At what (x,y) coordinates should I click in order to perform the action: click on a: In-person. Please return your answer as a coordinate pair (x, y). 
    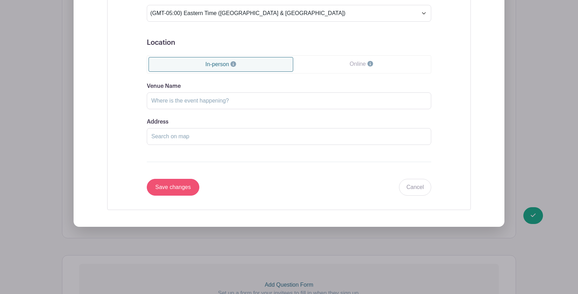
    Looking at the image, I should click on (221, 64).